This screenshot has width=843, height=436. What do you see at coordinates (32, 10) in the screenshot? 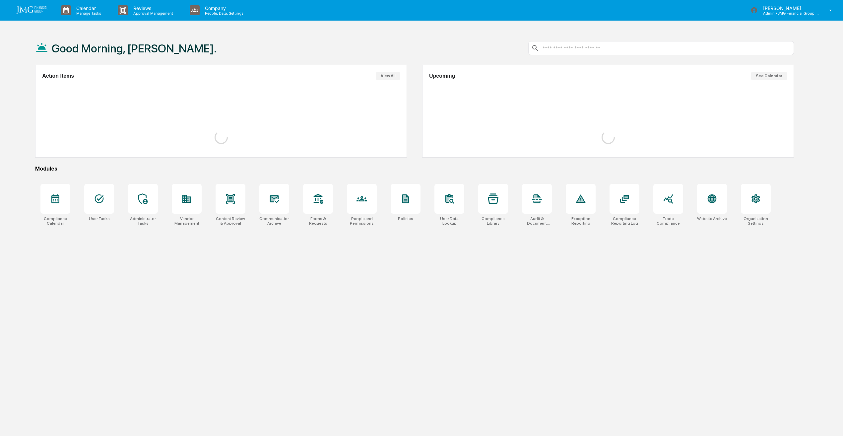
I see `img: logo` at bounding box center [32, 10].